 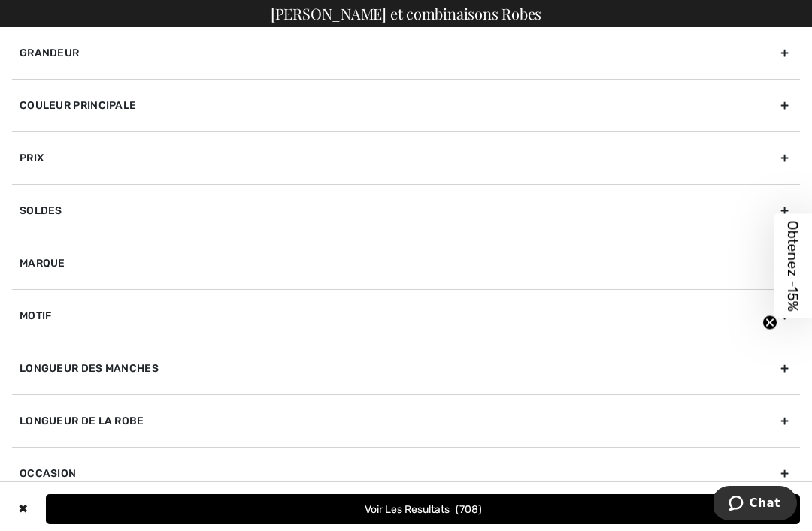 I want to click on div: Marque, so click(x=406, y=263).